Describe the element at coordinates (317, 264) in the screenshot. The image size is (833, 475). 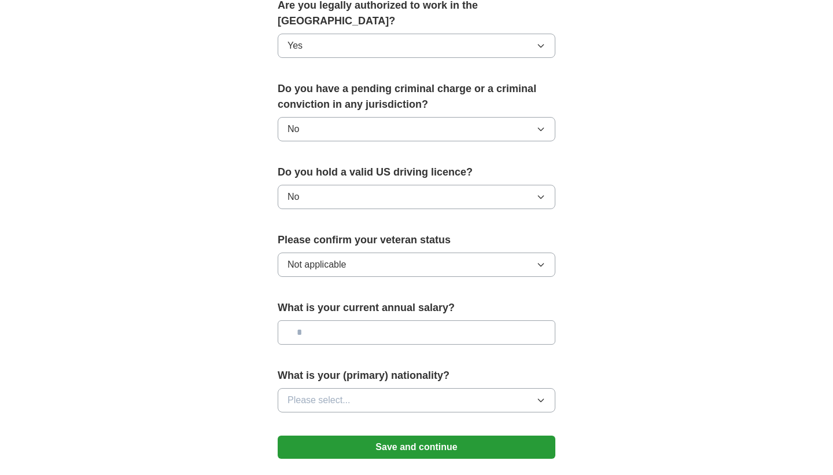
I see `span: Not applicable` at that location.